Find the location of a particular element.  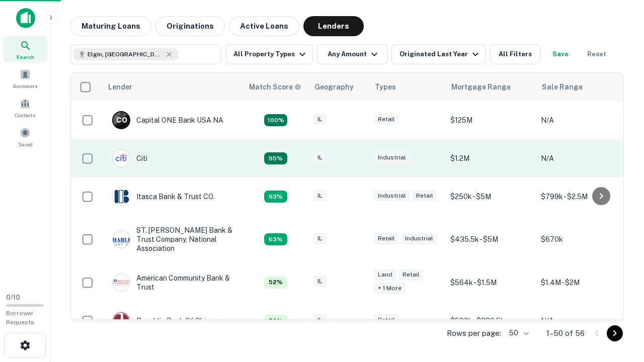

div: Mortgage Range is located at coordinates (481, 87).